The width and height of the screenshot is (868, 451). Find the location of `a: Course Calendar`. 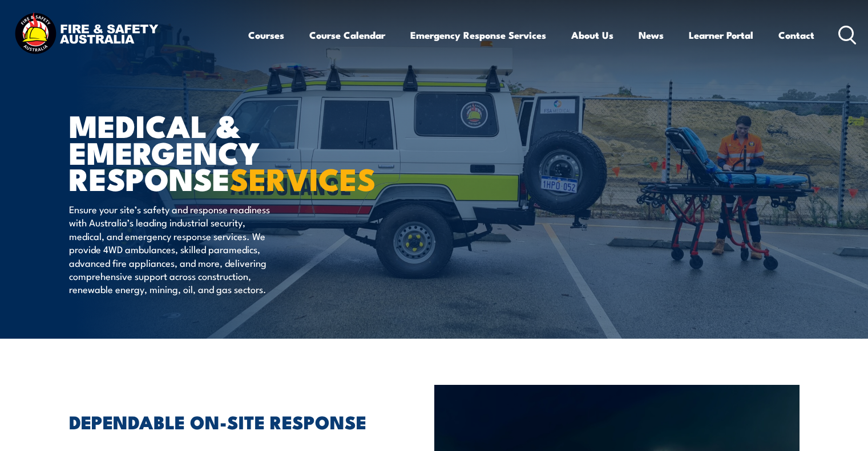

a: Course Calendar is located at coordinates (347, 35).